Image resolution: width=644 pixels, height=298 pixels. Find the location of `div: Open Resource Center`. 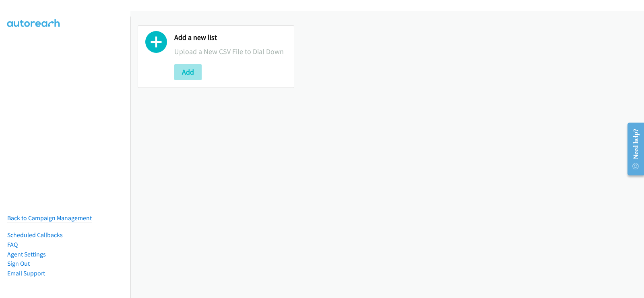

div: Open Resource Center is located at coordinates (15, 32).